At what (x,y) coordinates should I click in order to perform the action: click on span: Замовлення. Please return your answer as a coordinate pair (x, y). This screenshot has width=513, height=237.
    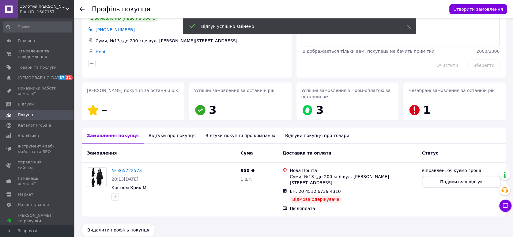
    Looking at the image, I should click on (102, 153).